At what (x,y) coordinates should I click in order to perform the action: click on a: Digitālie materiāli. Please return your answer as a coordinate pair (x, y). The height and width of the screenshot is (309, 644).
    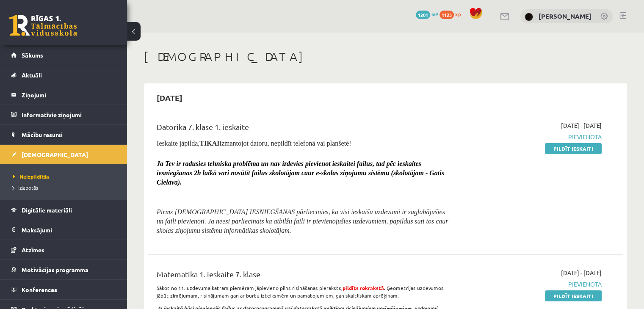
    Looking at the image, I should click on (63, 210).